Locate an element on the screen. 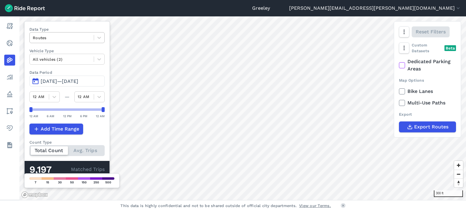  span: Reset Filters is located at coordinates (431, 32).